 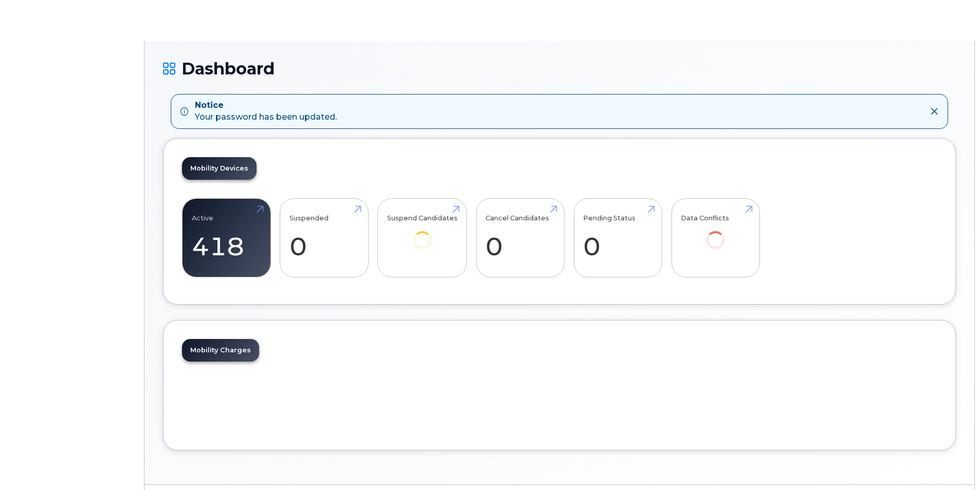 What do you see at coordinates (221, 350) in the screenshot?
I see `a: Mobility Charges` at bounding box center [221, 350].